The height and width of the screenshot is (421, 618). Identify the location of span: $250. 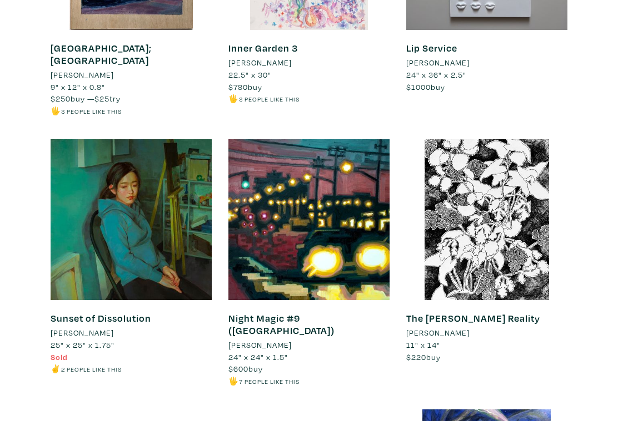
(61, 98).